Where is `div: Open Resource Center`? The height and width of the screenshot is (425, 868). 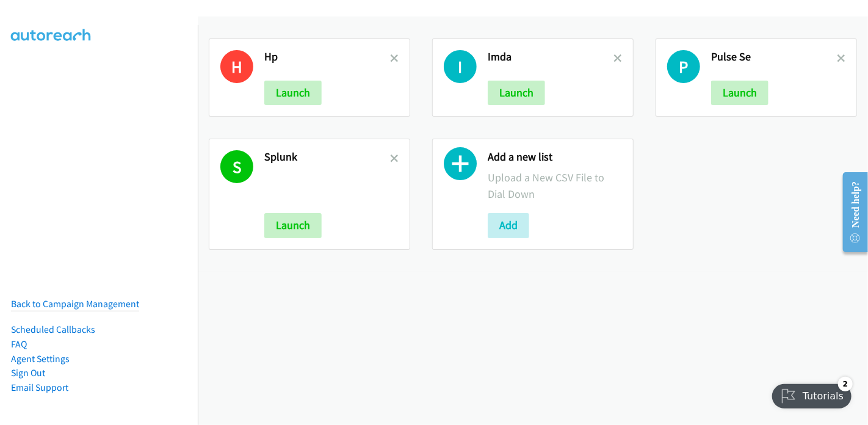
div: Open Resource Center is located at coordinates (22, 48).